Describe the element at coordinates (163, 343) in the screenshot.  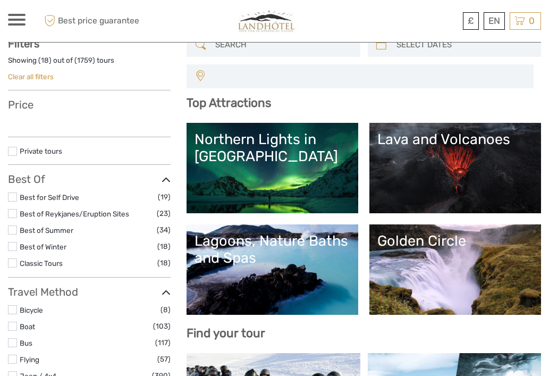
I see `span: (117)` at that location.